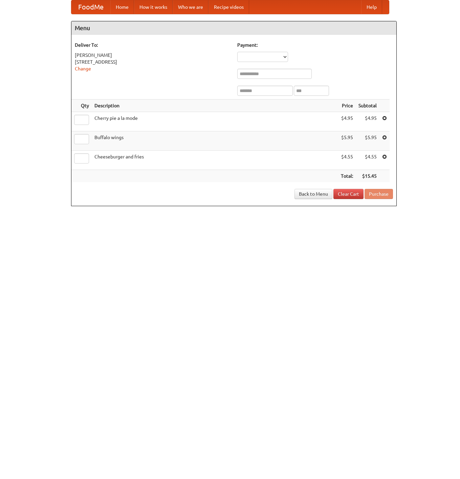  I want to click on a: Home, so click(122, 7).